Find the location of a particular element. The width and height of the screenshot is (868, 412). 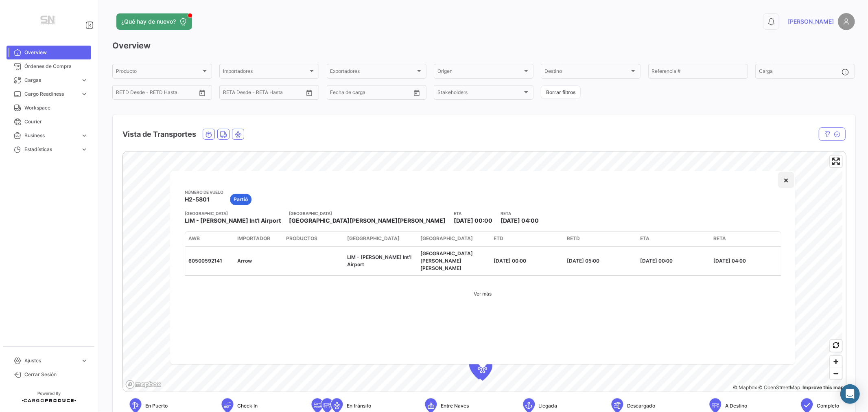

span: Importador is located at coordinates (253, 238).